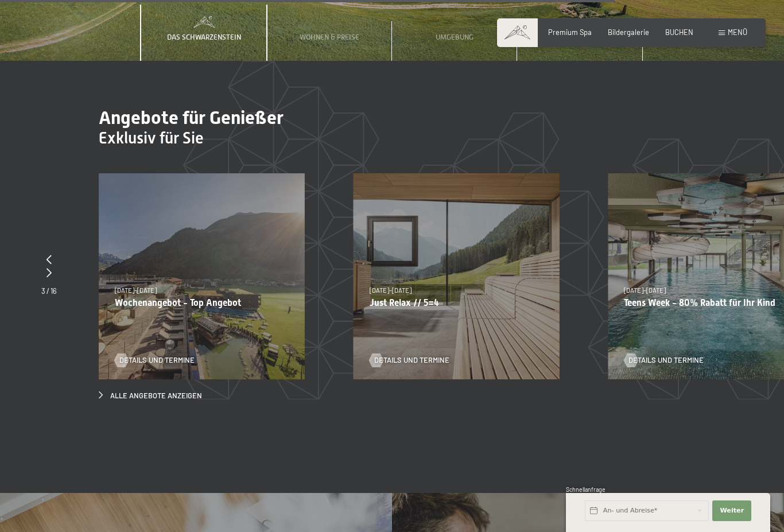 The width and height of the screenshot is (784, 532). What do you see at coordinates (628, 32) in the screenshot?
I see `span: Bildergalerie` at bounding box center [628, 32].